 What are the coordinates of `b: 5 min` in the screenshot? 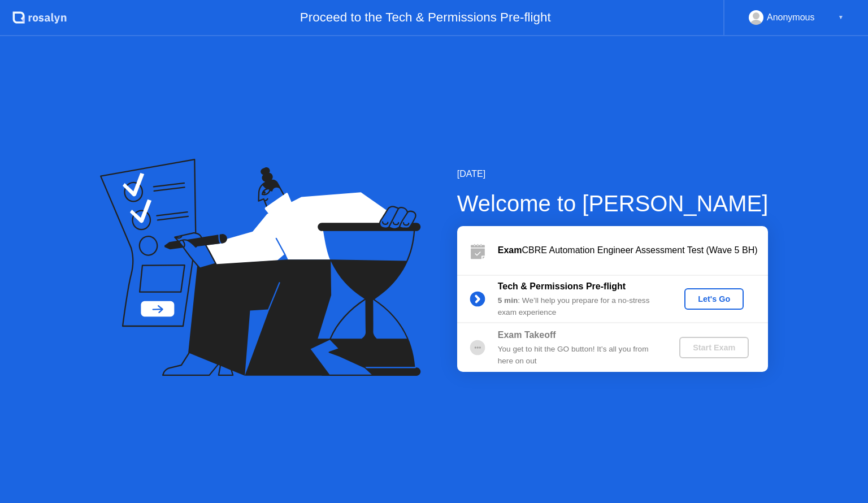 It's located at (508, 300).